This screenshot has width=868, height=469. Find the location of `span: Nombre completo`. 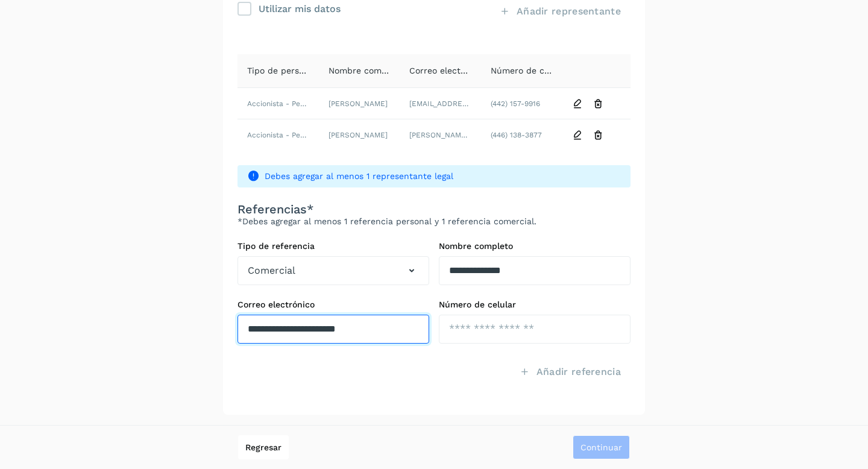

span: Nombre completo is located at coordinates (365, 71).